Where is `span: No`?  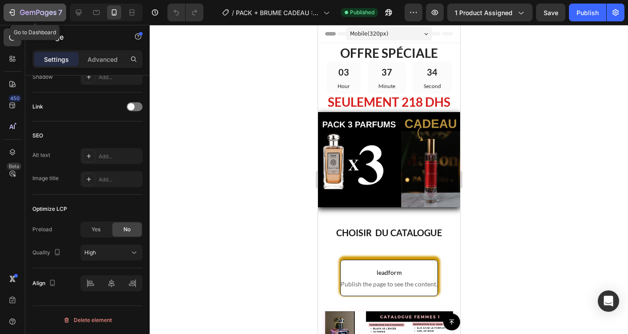 span: No is located at coordinates (127, 229).